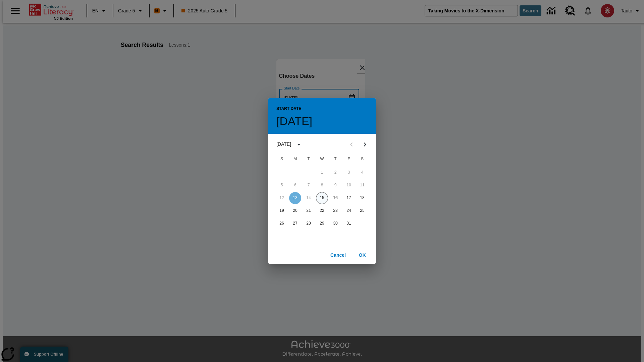 This screenshot has width=644, height=362. Describe the element at coordinates (322, 159) in the screenshot. I see `span: Wednesday` at that location.